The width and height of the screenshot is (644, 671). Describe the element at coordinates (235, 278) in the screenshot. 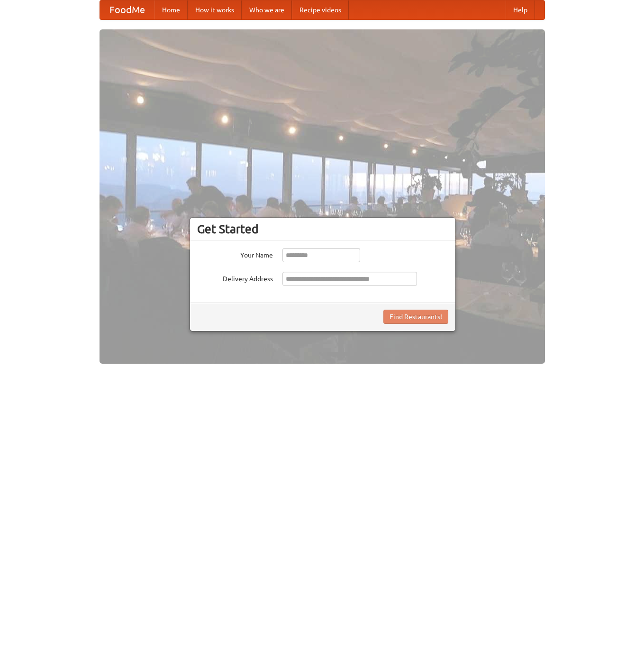

I see `label: Delivery Address` at that location.